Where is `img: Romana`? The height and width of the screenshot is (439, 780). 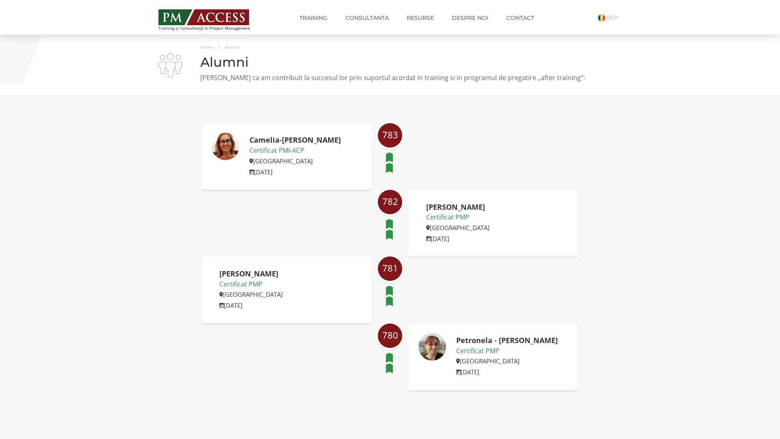 img: Romana is located at coordinates (601, 18).